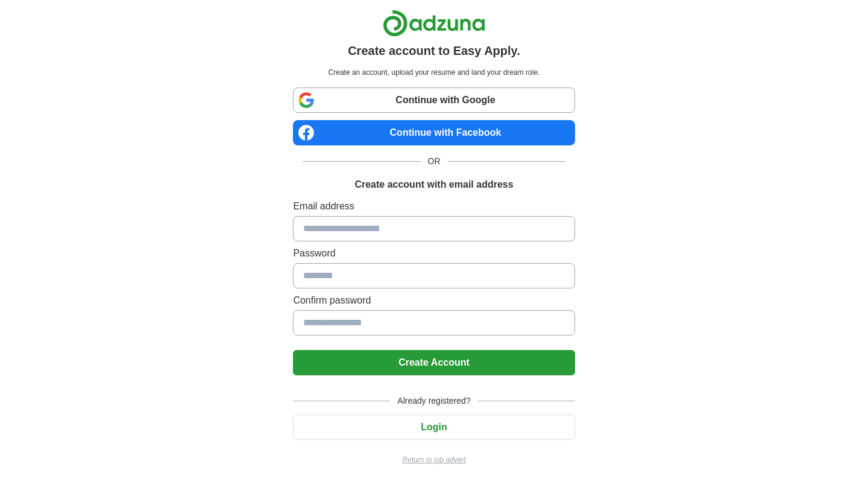  I want to click on a: Return to job advert, so click(434, 460).